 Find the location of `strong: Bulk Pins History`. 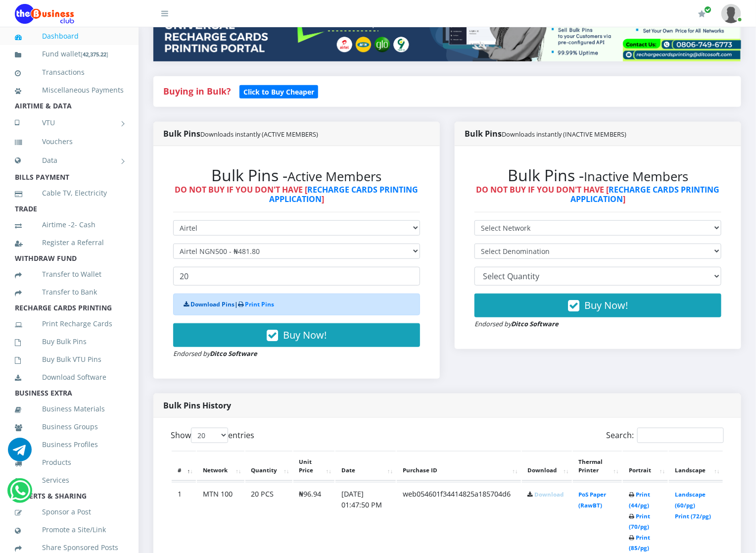

strong: Bulk Pins History is located at coordinates (197, 405).